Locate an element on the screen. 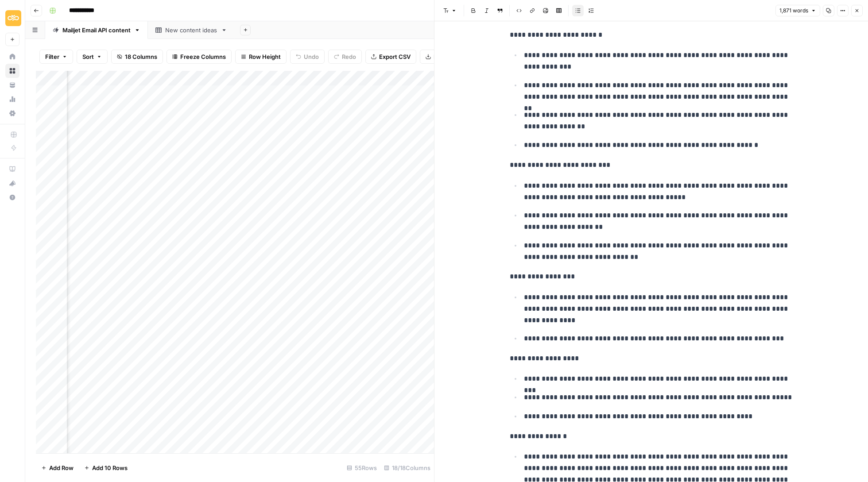  div: 55 Rows is located at coordinates (361, 468).